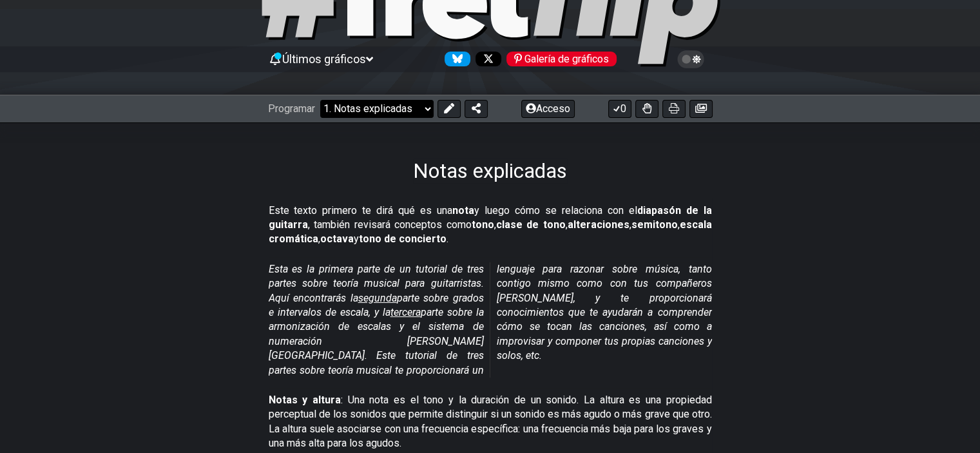 Image resolution: width=980 pixels, height=453 pixels. What do you see at coordinates (377, 109) in the screenshot?
I see `select: Programar` at bounding box center [377, 109].